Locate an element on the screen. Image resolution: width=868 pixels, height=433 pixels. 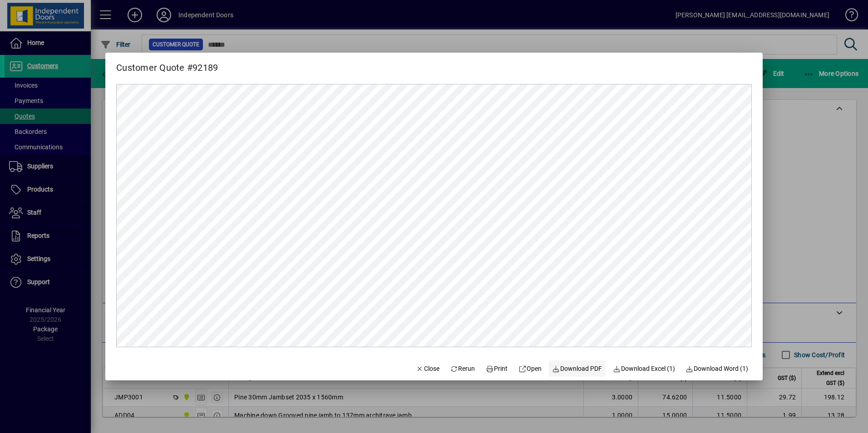
span: Download Excel (1) is located at coordinates (644, 368).